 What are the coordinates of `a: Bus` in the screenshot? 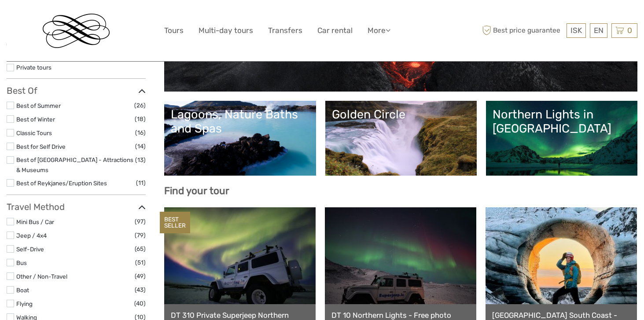 It's located at (22, 263).